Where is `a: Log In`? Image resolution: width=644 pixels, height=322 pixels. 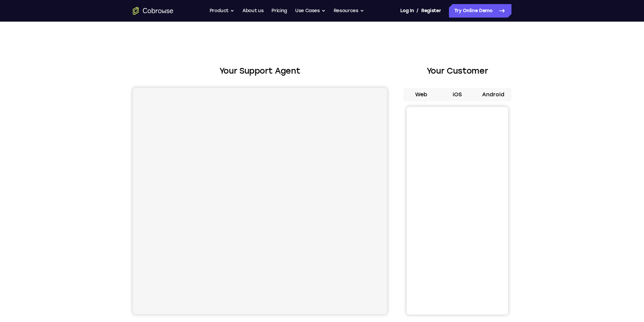
a: Log In is located at coordinates (407, 11).